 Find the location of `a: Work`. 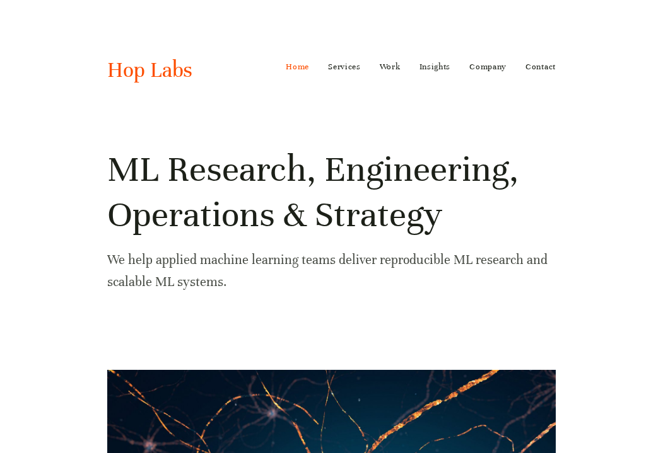

a: Work is located at coordinates (390, 67).